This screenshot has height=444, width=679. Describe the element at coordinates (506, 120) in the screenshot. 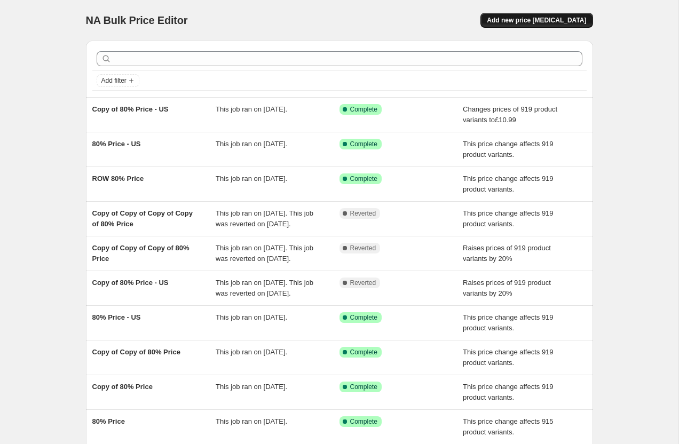

I see `span: £10.99` at that location.